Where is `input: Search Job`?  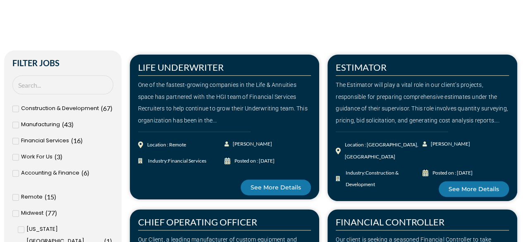
input: Search Job is located at coordinates (63, 85).